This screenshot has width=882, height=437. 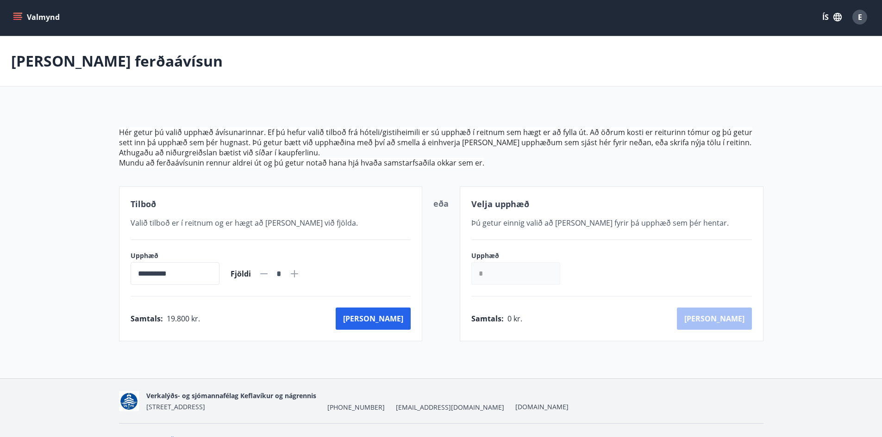 I want to click on span: eða, so click(x=441, y=204).